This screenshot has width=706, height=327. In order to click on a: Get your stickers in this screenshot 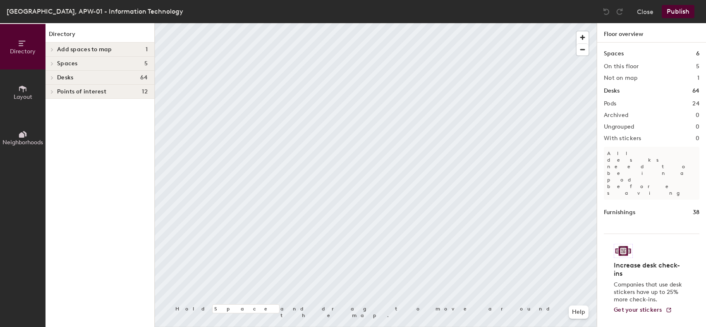, I will do `click(642, 310)`.